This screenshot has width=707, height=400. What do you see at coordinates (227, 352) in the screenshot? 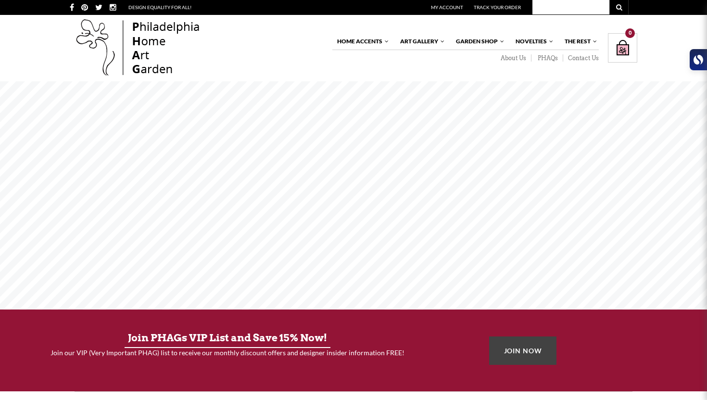
I see `h4: Join our VIP (Very Important PHAG) list to receive our monthly discount offers and designer insid...` at bounding box center [227, 352].